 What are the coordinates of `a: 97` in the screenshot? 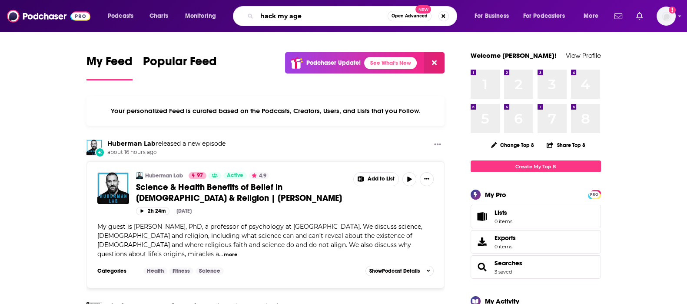 It's located at (197, 176).